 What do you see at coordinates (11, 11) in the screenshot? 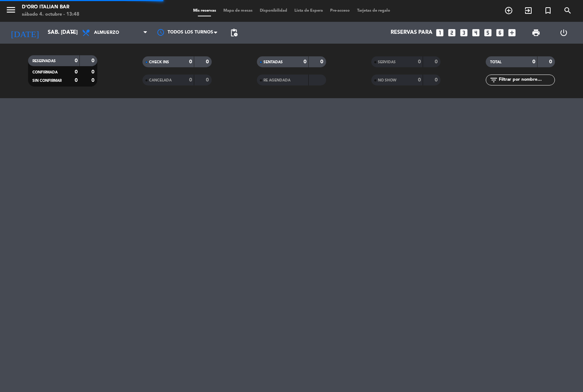
I see `button: menu` at bounding box center [11, 11].